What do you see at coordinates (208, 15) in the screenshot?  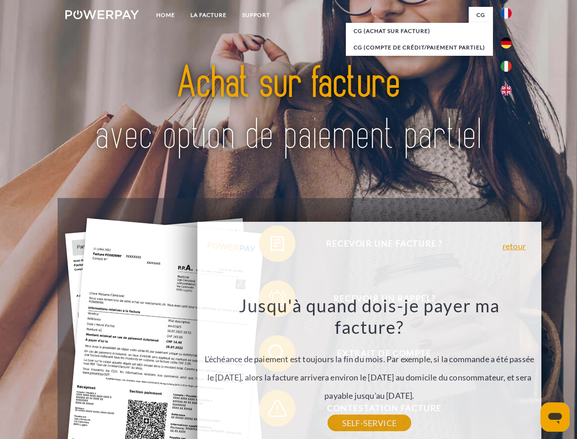 I see `a: LA FACTURE` at bounding box center [208, 15].